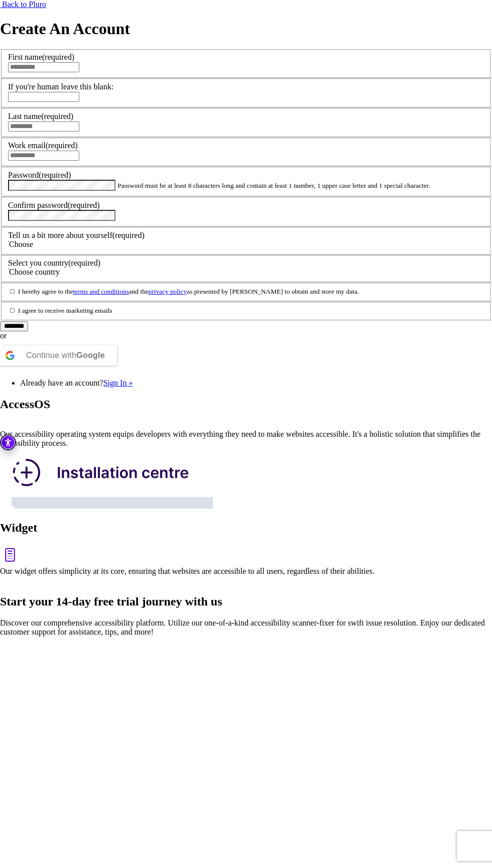 This screenshot has width=492, height=868. What do you see at coordinates (34, 272) in the screenshot?
I see `span: Choose country` at bounding box center [34, 272].